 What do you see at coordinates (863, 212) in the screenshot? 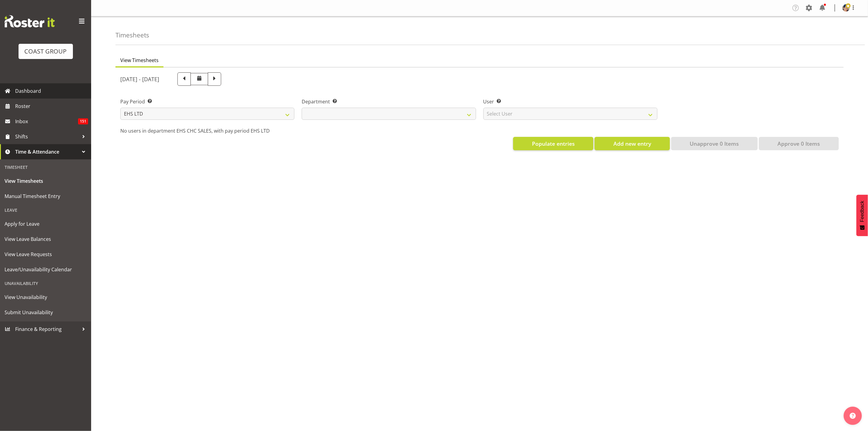
I see `span: Feedback` at bounding box center [863, 212].